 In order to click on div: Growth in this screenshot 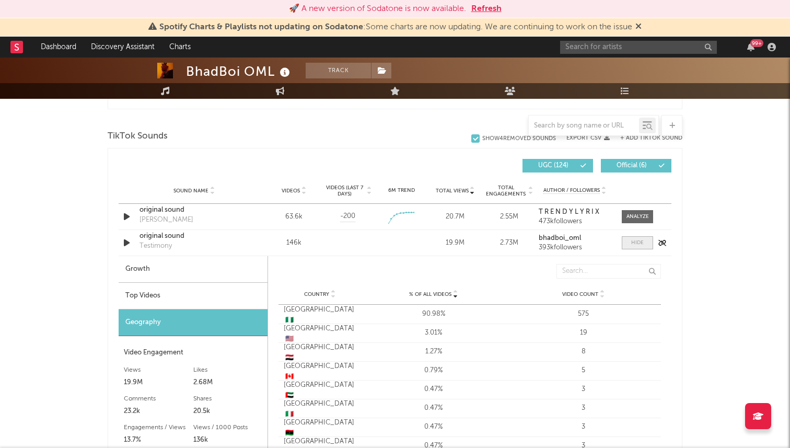, I will do `click(193, 269)`.